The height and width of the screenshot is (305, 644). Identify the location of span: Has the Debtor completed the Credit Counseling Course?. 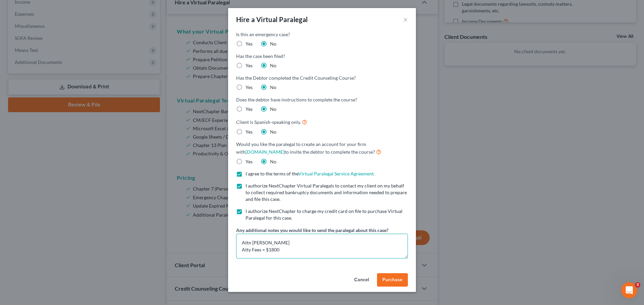
(296, 77).